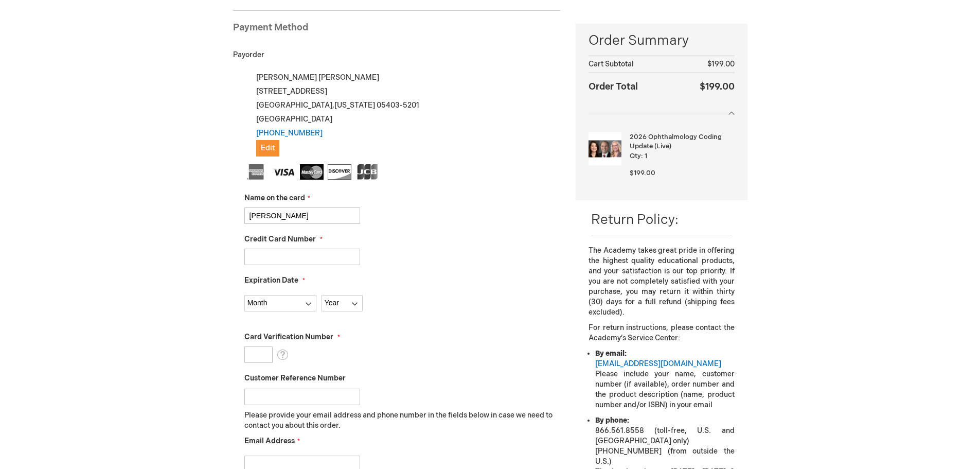 This screenshot has width=980, height=469. Describe the element at coordinates (256, 171) in the screenshot. I see `img: American Express` at that location.